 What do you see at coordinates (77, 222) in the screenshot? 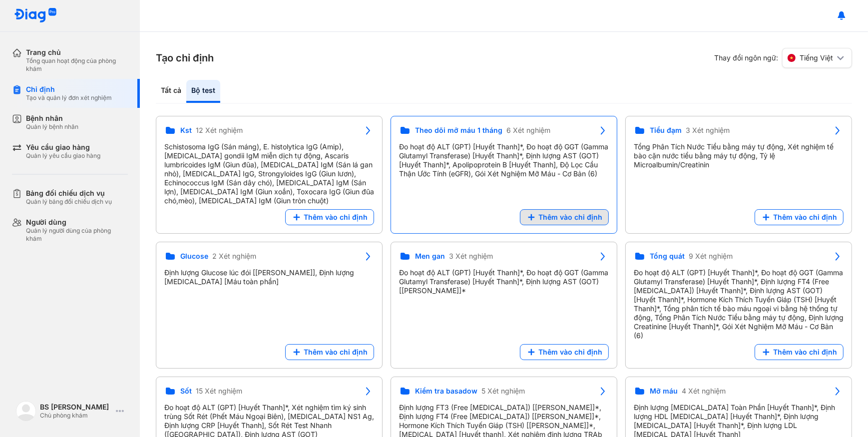
I see `div: Người dùng` at bounding box center [77, 222].